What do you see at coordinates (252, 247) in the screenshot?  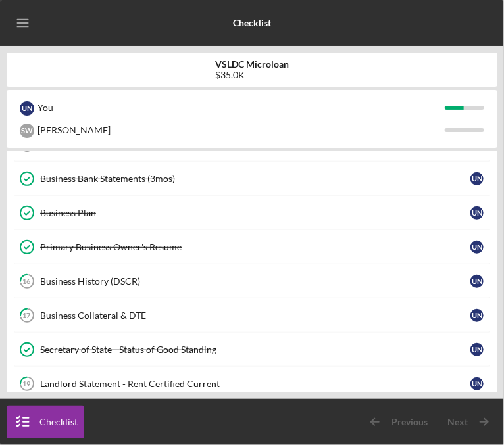 I see `a: Primary Business Owner's ResumeUN` at bounding box center [252, 247].